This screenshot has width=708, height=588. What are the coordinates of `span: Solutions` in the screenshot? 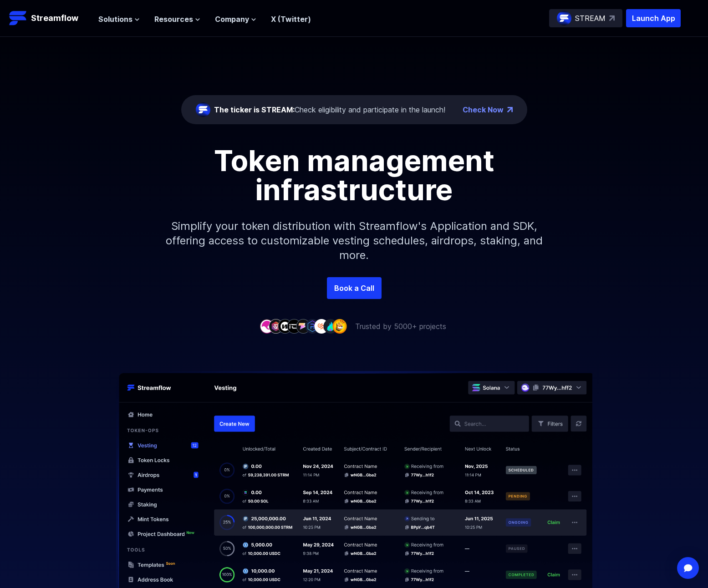 It's located at (115, 19).